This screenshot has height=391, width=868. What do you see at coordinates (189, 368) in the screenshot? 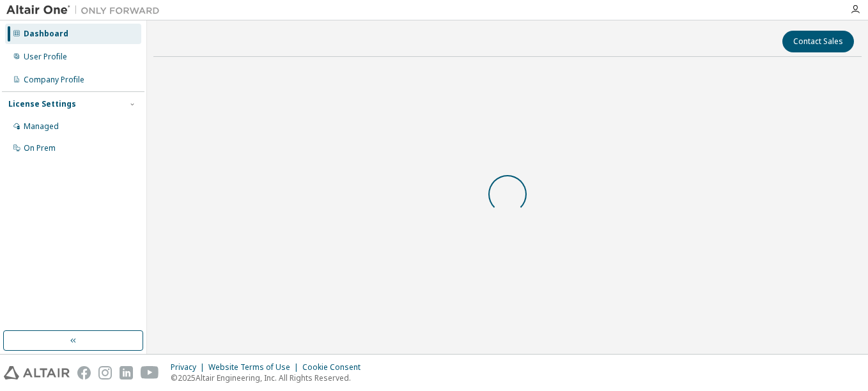
I see `div: Privacy` at bounding box center [189, 368].